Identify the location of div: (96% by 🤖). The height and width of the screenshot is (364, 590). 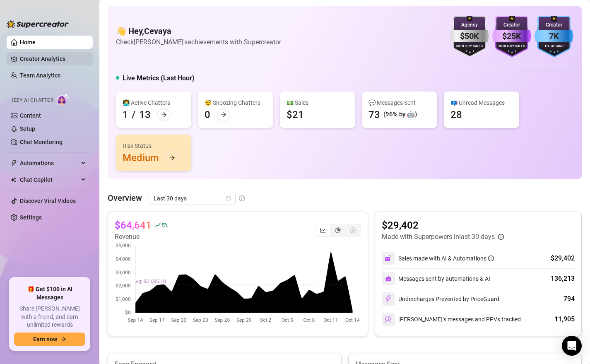
(400, 115).